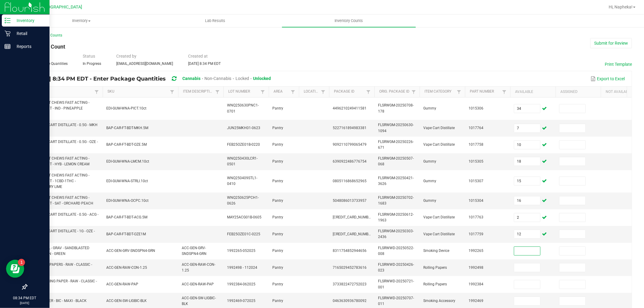  I want to click on a: ItemSortable, so click(62, 92).